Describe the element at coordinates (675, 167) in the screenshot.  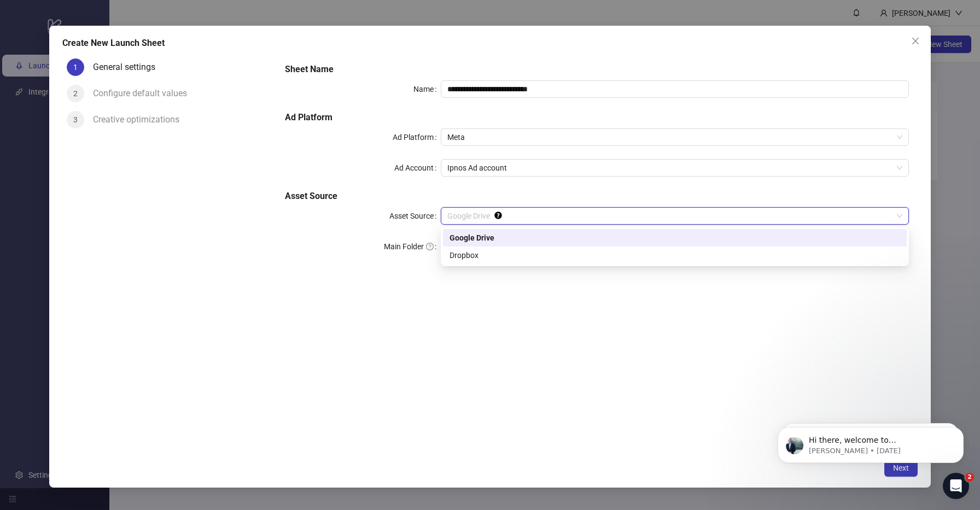
I see `span: Ipnos Ad account` at that location.